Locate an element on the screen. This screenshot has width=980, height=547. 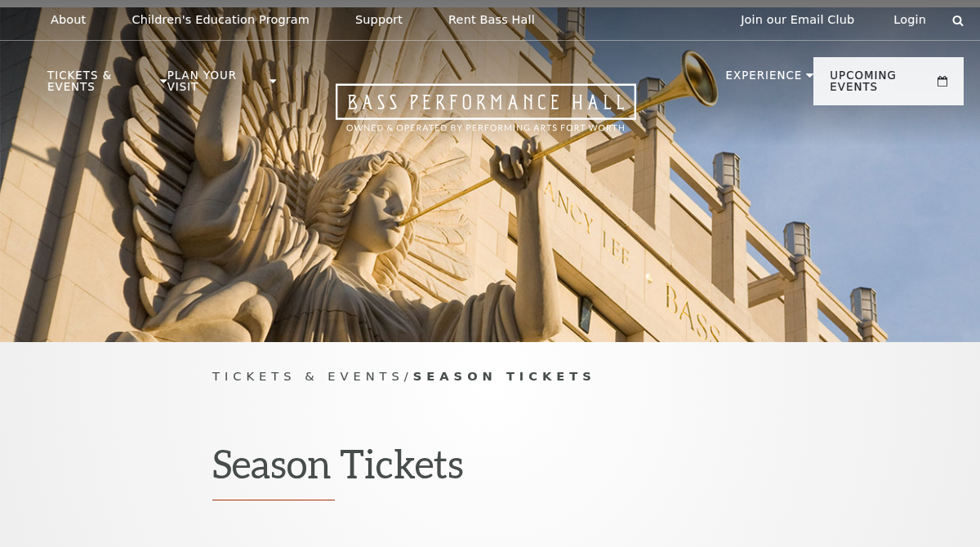
p: Plan Your Visit is located at coordinates (217, 86).